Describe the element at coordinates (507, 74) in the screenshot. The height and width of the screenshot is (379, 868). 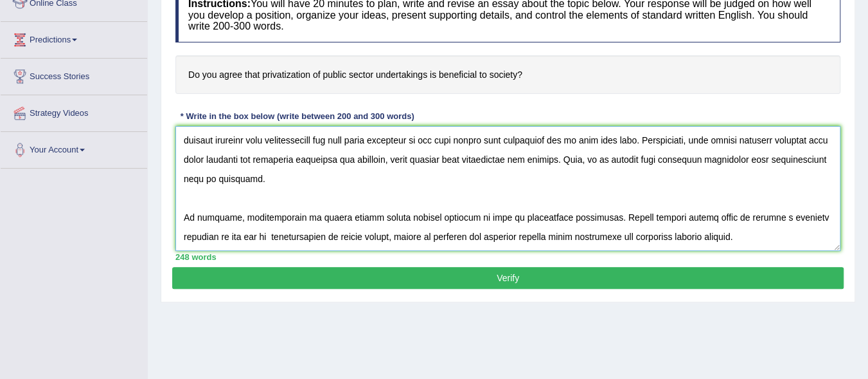
I see `h4: Do you agree that privatization of public sector undertakings is beneficial to society?` at that location.